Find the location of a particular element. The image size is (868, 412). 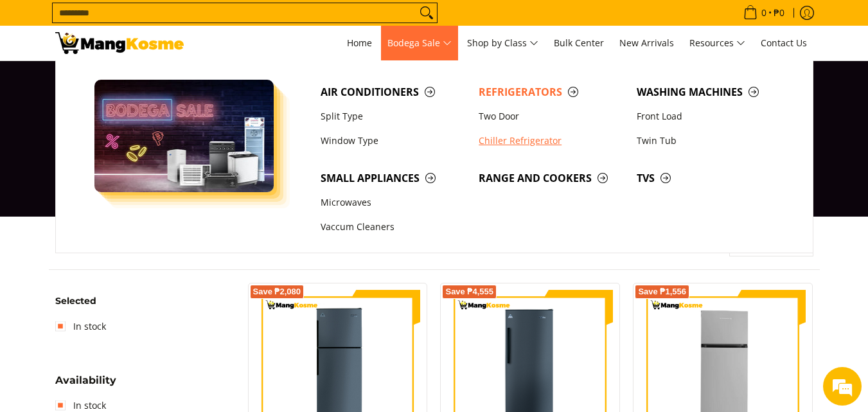

a: Split Type is located at coordinates (393, 116).